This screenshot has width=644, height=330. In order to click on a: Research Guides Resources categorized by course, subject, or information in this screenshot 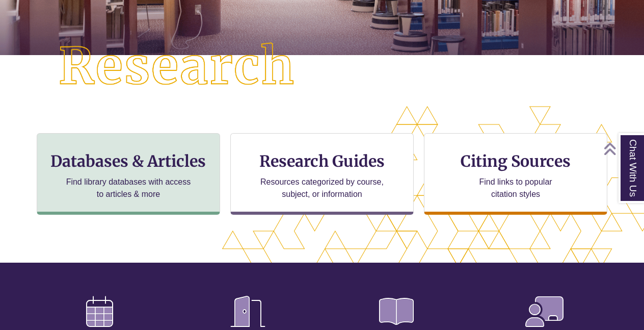, I will do `click(322, 174)`.